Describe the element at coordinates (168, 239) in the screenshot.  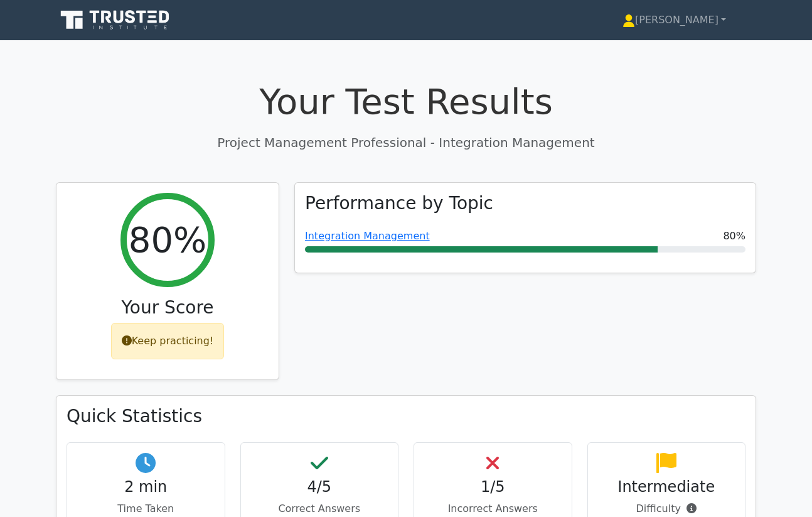
I see `h2: 80%` at that location.